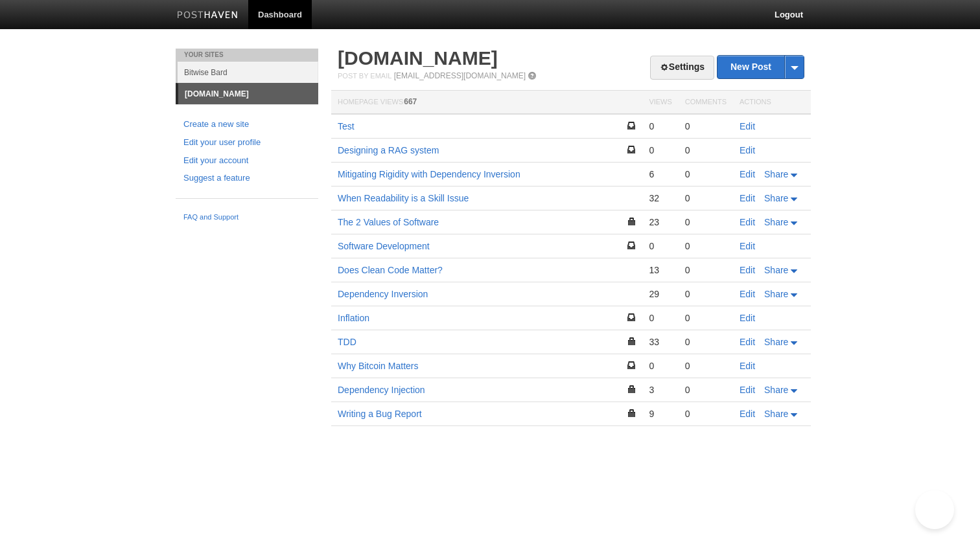  I want to click on li: Your Sites, so click(247, 55).